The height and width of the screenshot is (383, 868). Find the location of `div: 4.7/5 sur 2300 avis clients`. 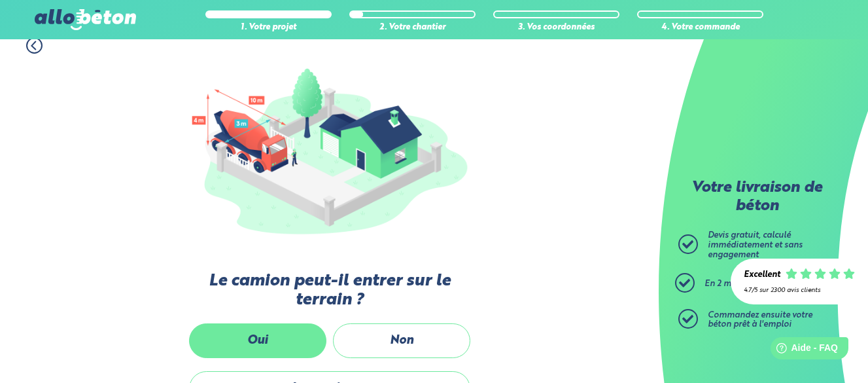

div: 4.7/5 sur 2300 avis clients is located at coordinates (800, 290).